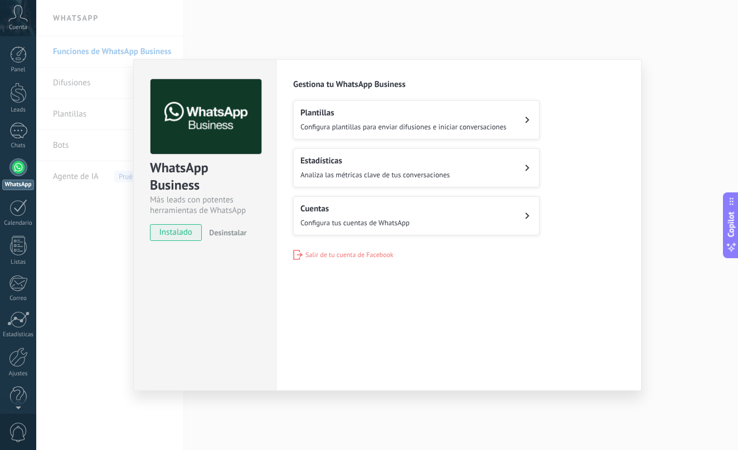  Describe the element at coordinates (355, 208) in the screenshot. I see `h2: Cuentas` at that location.